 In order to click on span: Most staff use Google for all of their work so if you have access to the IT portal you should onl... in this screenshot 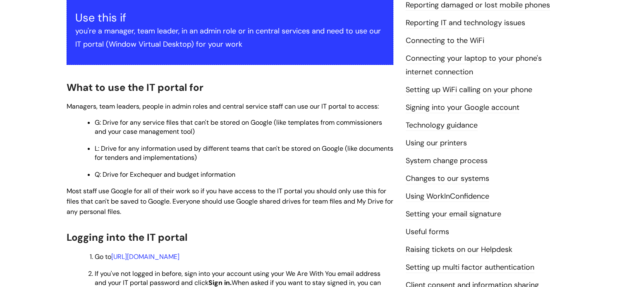, I will do `click(230, 201)`.